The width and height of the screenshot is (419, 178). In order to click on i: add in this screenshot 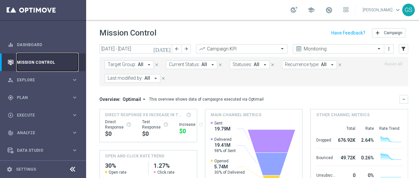, I will do `click(378, 33)`.